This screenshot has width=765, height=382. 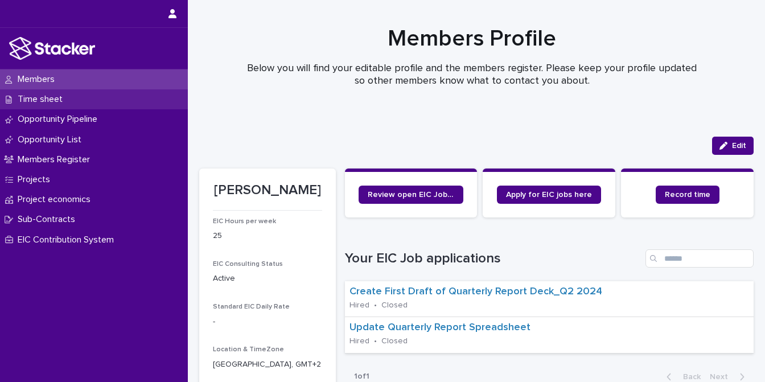 What do you see at coordinates (48, 219) in the screenshot?
I see `p: Sub-Contracts` at bounding box center [48, 219].